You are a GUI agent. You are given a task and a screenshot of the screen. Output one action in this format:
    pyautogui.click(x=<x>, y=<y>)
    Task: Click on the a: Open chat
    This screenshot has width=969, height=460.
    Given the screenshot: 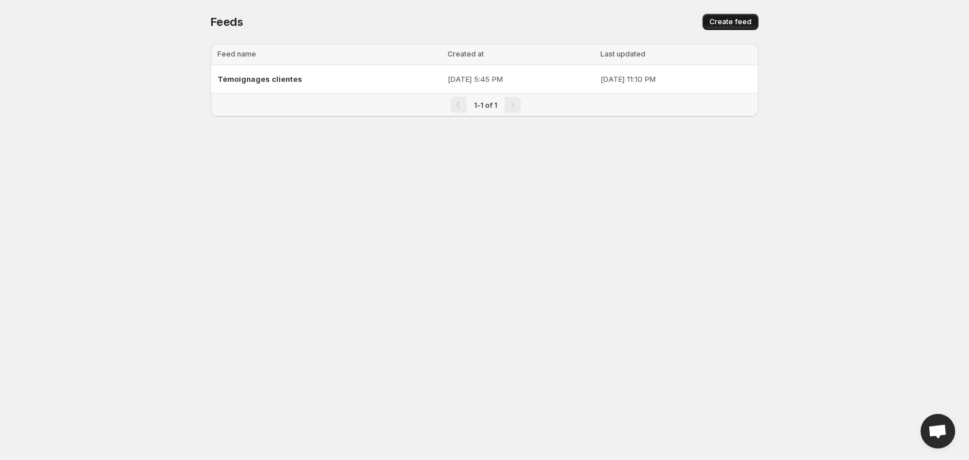 What is the action you would take?
    pyautogui.click(x=938, y=432)
    